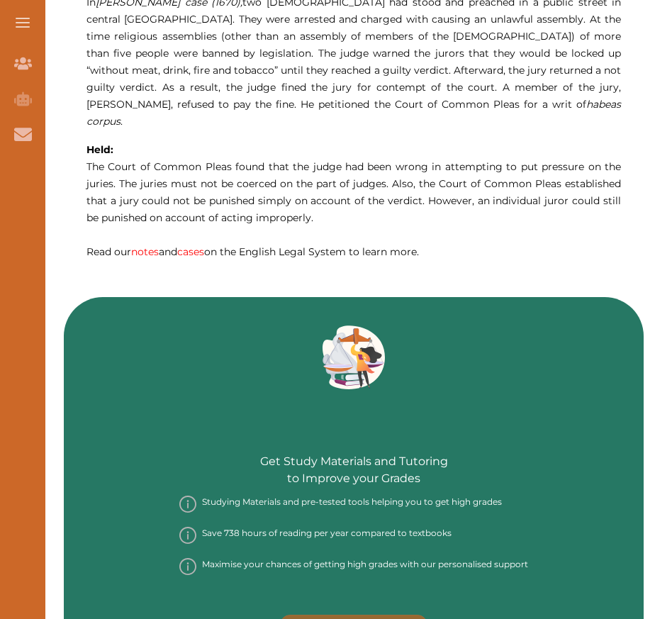 This screenshot has width=672, height=619. Describe the element at coordinates (145, 252) in the screenshot. I see `a: notes` at that location.